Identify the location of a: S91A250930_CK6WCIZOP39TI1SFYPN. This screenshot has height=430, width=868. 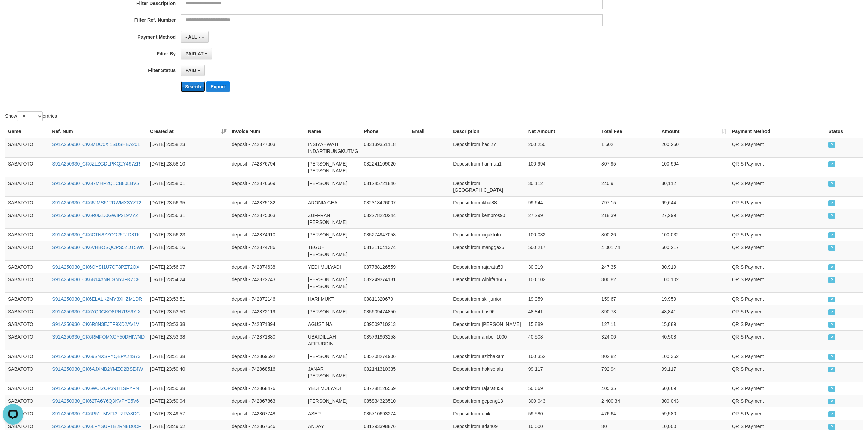
(95, 389).